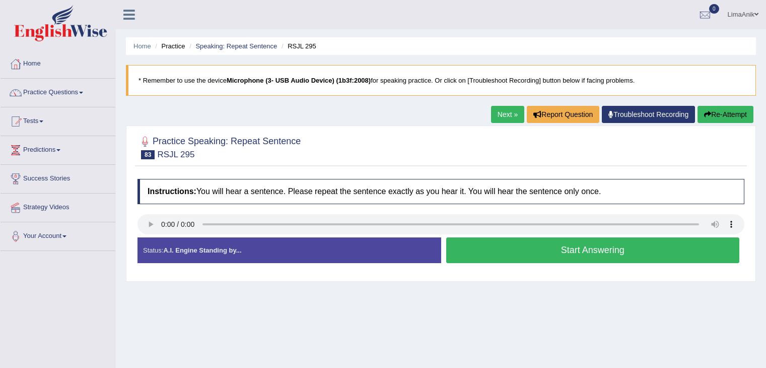  What do you see at coordinates (176, 154) in the screenshot?
I see `small: RSJL 295` at bounding box center [176, 154].